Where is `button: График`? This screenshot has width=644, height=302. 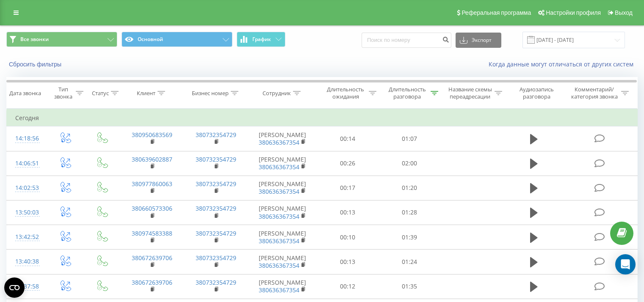
button: График is located at coordinates (261, 39).